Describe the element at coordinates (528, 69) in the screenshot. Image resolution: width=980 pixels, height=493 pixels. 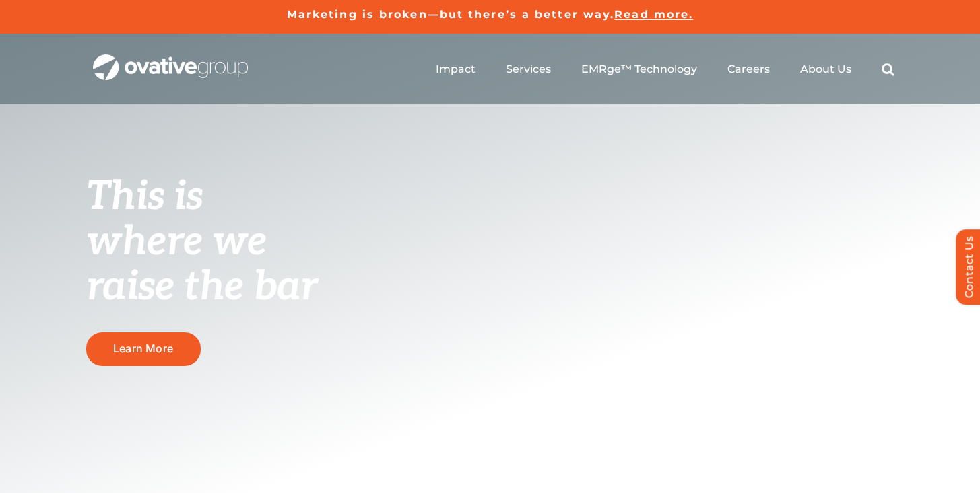
I see `span: Services` at that location.